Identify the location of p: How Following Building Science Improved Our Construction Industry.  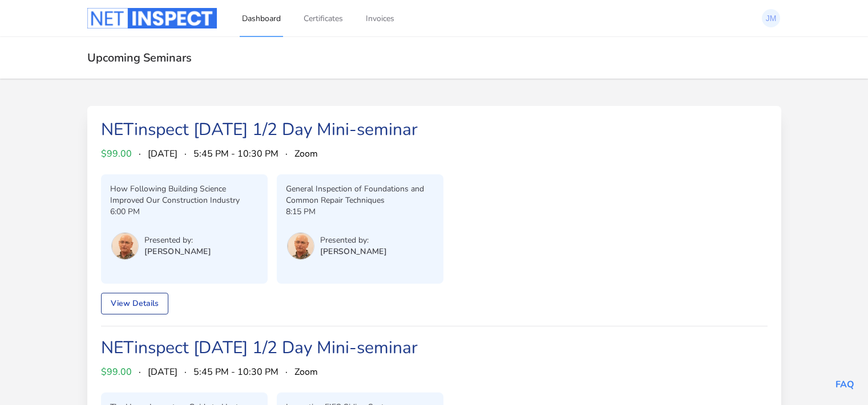
(184, 195).